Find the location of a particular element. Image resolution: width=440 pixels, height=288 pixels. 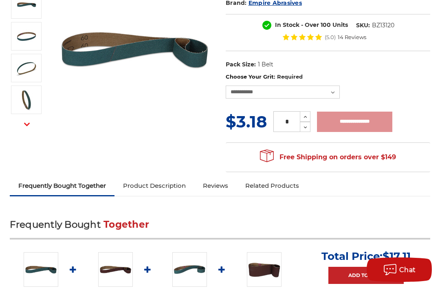

dt: SKU: is located at coordinates (363, 25).